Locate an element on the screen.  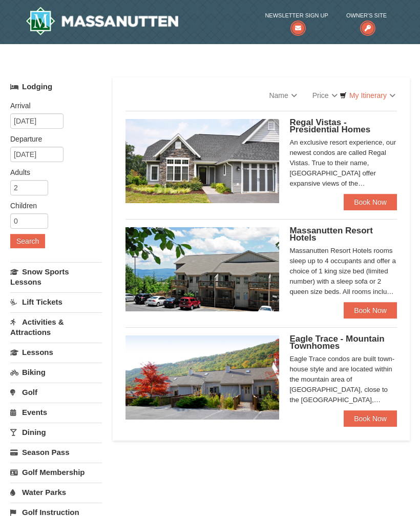
img: 19219026-1-e3b4ac8e.jpg is located at coordinates (202, 269).